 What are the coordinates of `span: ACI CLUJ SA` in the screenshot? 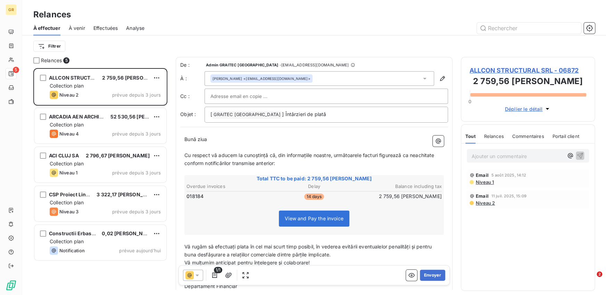 It's located at (64, 155).